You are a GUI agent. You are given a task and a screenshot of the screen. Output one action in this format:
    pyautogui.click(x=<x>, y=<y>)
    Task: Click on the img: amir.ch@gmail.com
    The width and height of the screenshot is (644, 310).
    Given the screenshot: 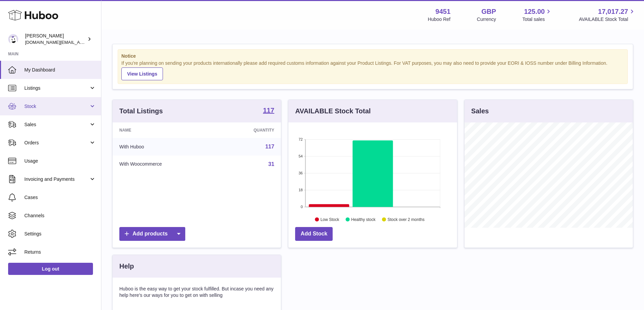 What is the action you would take?
    pyautogui.click(x=14, y=39)
    